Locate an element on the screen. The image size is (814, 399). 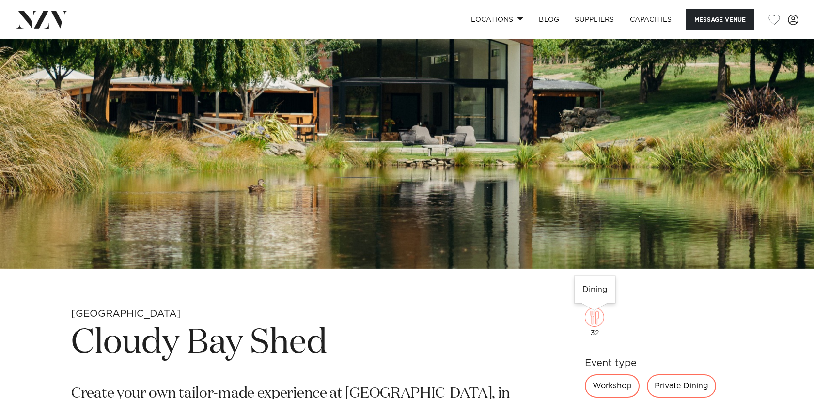
div: Workshop is located at coordinates (612, 386).